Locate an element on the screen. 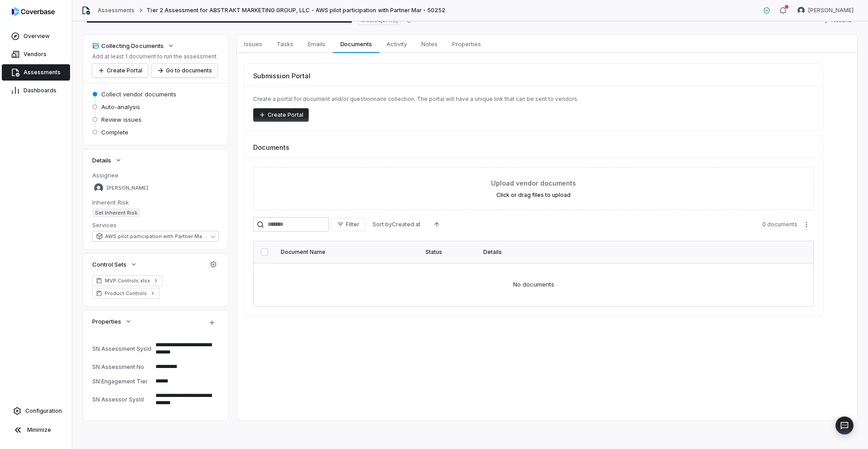 The height and width of the screenshot is (449, 868). div: SN Engagement Tier is located at coordinates (122, 381).